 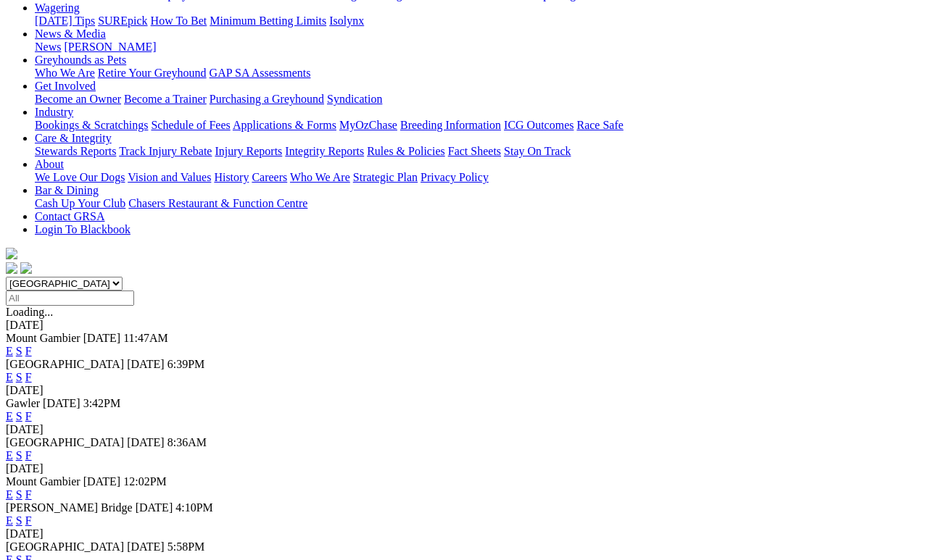 I want to click on a: Wagering, so click(x=58, y=7).